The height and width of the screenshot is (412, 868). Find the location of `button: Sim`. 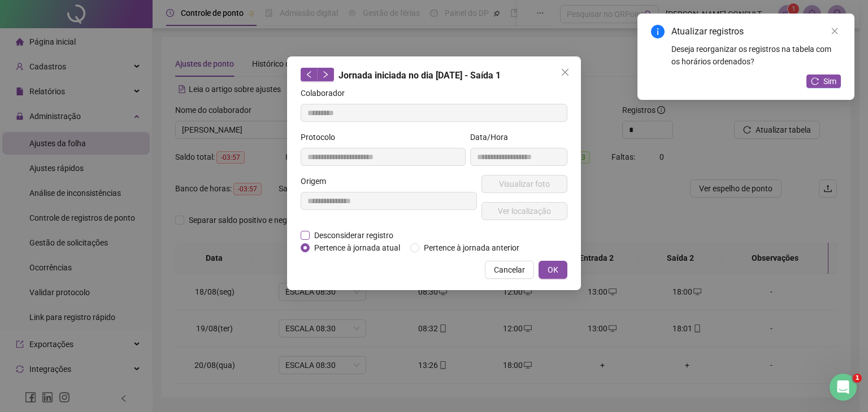

button: Sim is located at coordinates (823, 81).